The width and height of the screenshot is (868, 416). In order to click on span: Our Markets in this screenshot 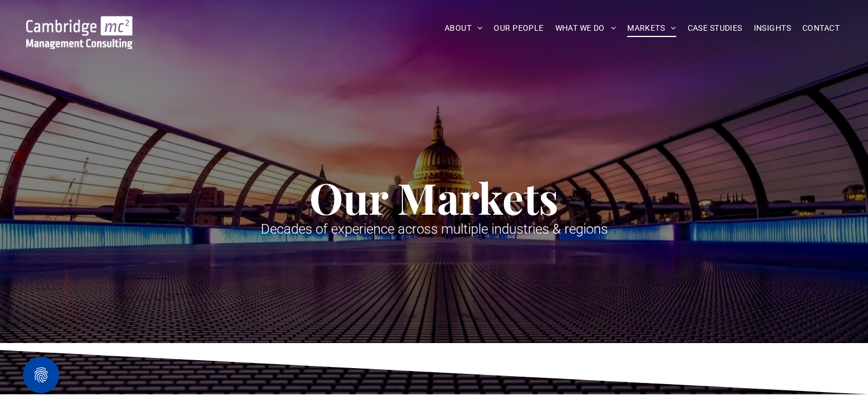, I will do `click(434, 198)`.